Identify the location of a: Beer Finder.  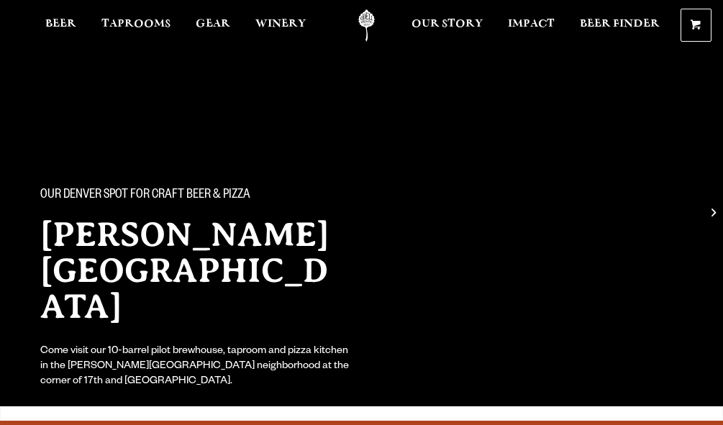
(620, 25).